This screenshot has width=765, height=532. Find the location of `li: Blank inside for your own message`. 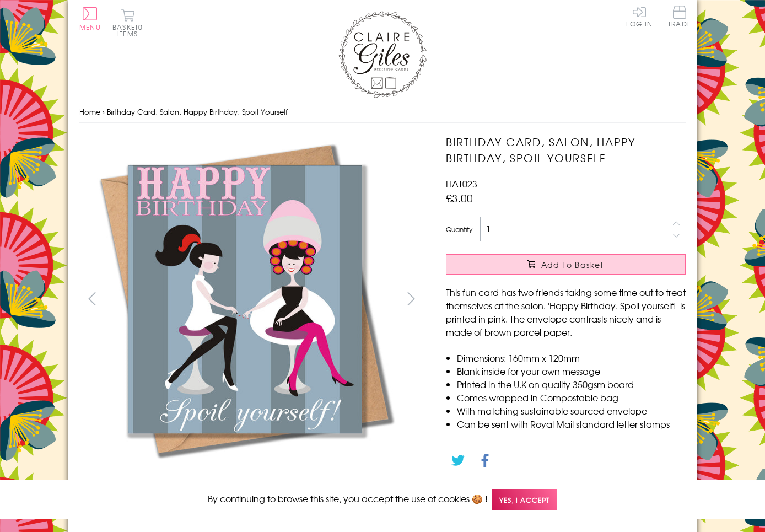

li: Blank inside for your own message is located at coordinates (570, 371).